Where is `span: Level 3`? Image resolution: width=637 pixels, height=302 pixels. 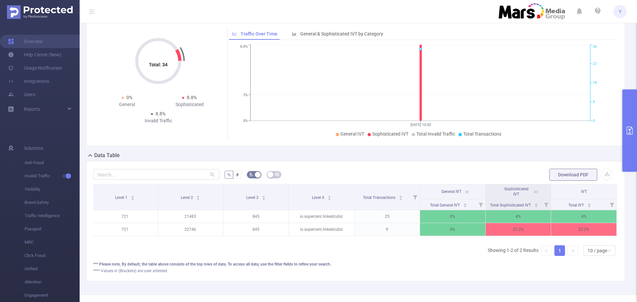
span: Level 3 is located at coordinates (253, 198).